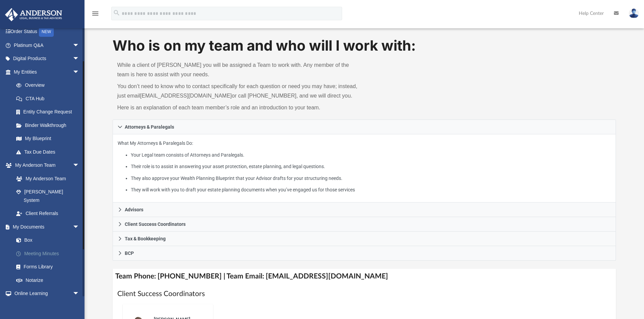 This screenshot has width=644, height=319. What do you see at coordinates (45, 165) in the screenshot?
I see `a: My Anderson Teamarrow_drop_down` at bounding box center [45, 165].